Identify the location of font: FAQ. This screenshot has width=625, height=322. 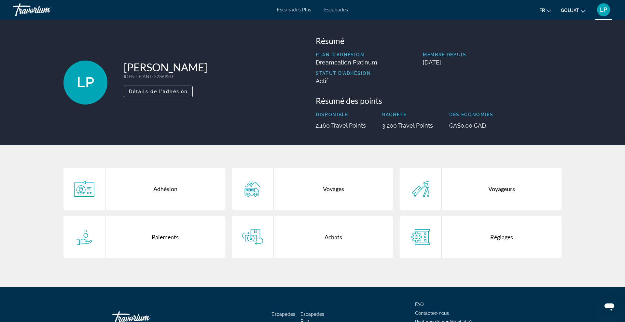
(419, 304).